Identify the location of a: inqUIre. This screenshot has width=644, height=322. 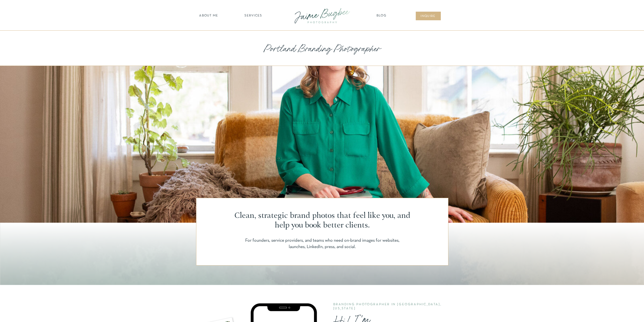
(428, 17).